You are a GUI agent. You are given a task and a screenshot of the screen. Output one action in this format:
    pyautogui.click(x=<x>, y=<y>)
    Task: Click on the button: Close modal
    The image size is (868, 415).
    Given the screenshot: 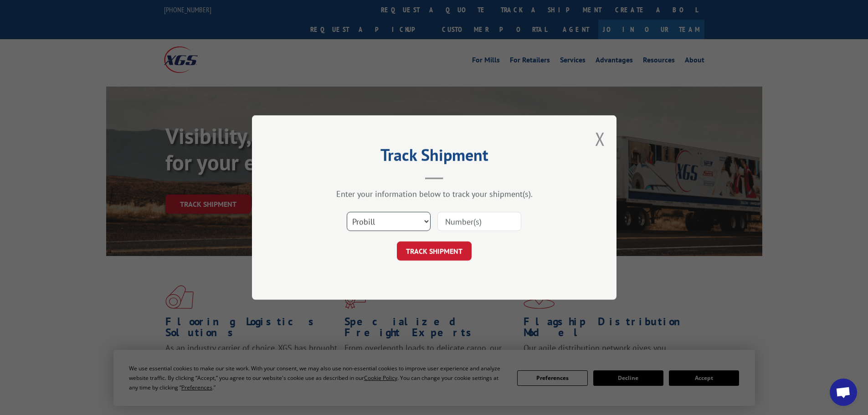 What is the action you would take?
    pyautogui.click(x=600, y=138)
    